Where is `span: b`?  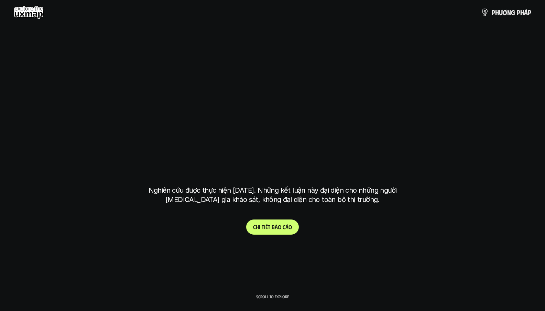 span: b is located at coordinates (273, 226).